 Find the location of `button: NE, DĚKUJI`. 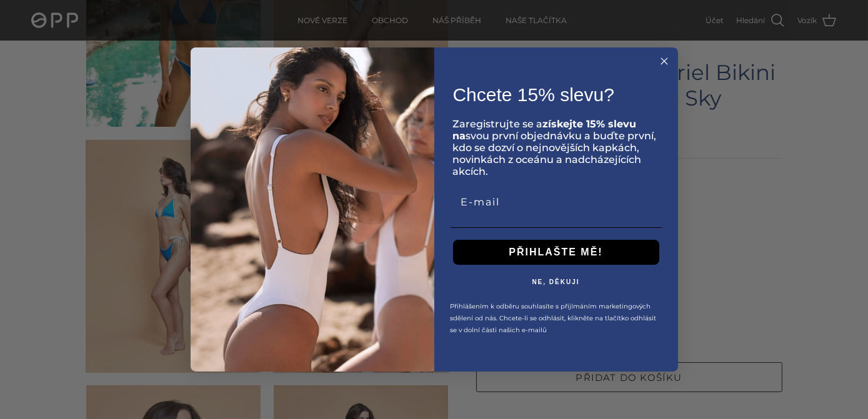

button: NE, DĚKUJI is located at coordinates (557, 281).